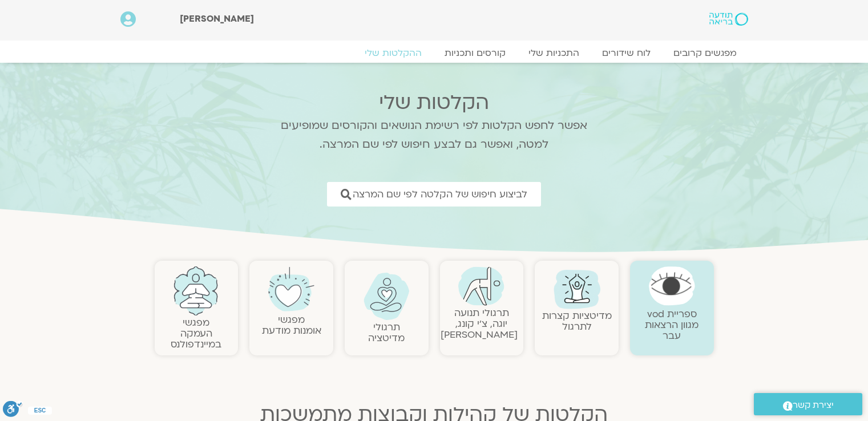  What do you see at coordinates (434, 102) in the screenshot?
I see `h2: הקלטות שלי` at bounding box center [434, 102].